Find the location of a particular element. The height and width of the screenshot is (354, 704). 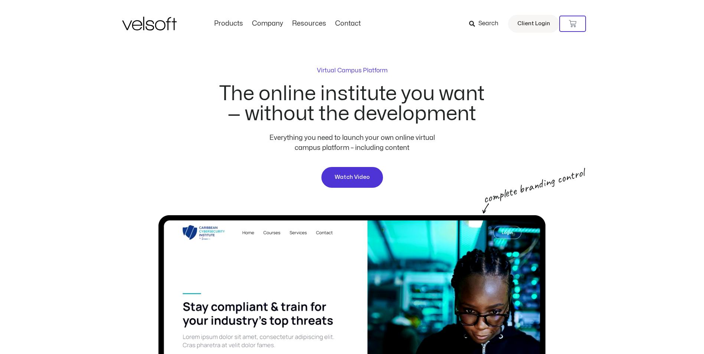

a: CompanyMenu Toggle is located at coordinates (268, 24).